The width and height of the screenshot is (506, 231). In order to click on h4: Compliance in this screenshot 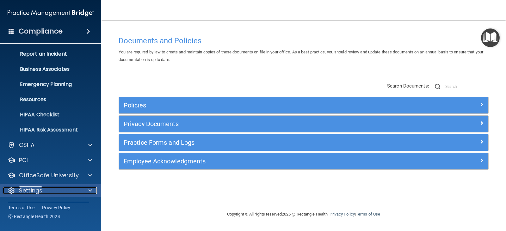, I will do `click(41, 31)`.